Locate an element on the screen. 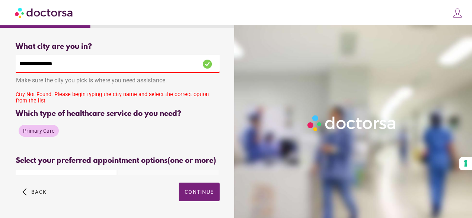 The image size is (472, 218). img: Logo-Doctorsa-trans-White-partial-flat.png is located at coordinates (352, 123).